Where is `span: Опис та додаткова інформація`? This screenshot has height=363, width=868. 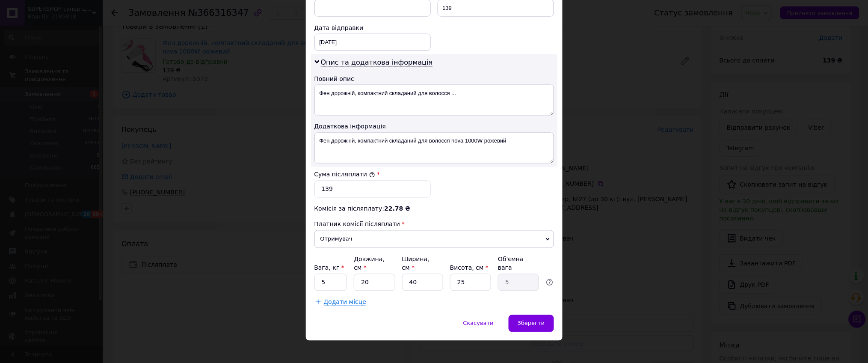
span: Опис та додаткова інформація is located at coordinates (377, 63).